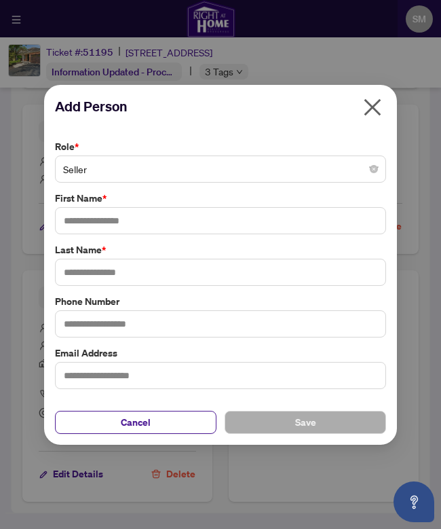 The height and width of the screenshot is (529, 441). Describe the element at coordinates (136, 421) in the screenshot. I see `button: Cancel` at that location.